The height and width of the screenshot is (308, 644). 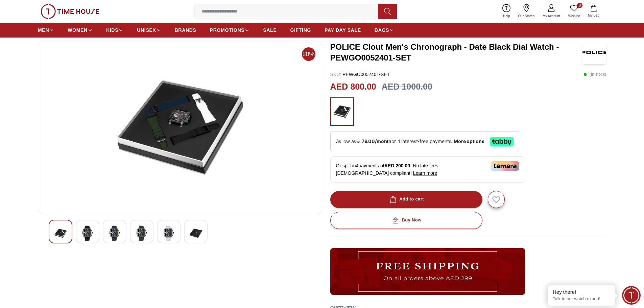 I want to click on h3: POLICE Clout Men's Chronograph - Date Black Dial Watch - PEWGO0052401-SET, so click(x=456, y=52).